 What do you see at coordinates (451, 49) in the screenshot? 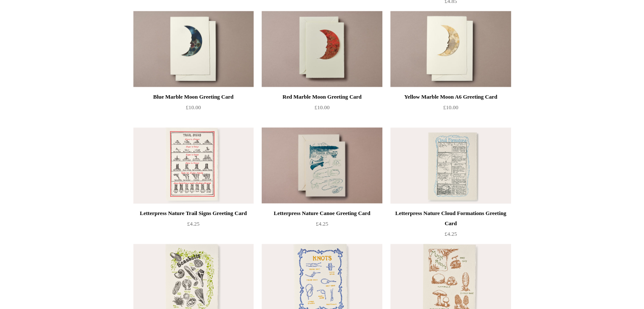
I see `a: Yellow Marble Moon A6 Greeting Card Yellow Marble Moon A6 Greeting Card` at bounding box center [451, 49].